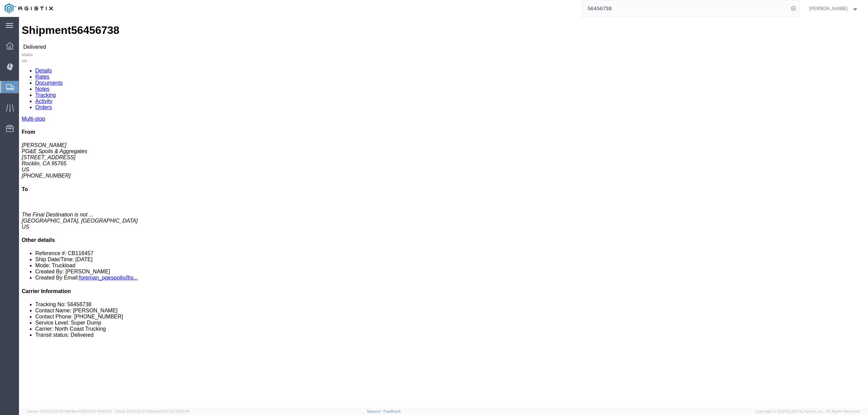 Image resolution: width=868 pixels, height=415 pixels. I want to click on input: Search for shipment number, reference number, so click(685, 9).